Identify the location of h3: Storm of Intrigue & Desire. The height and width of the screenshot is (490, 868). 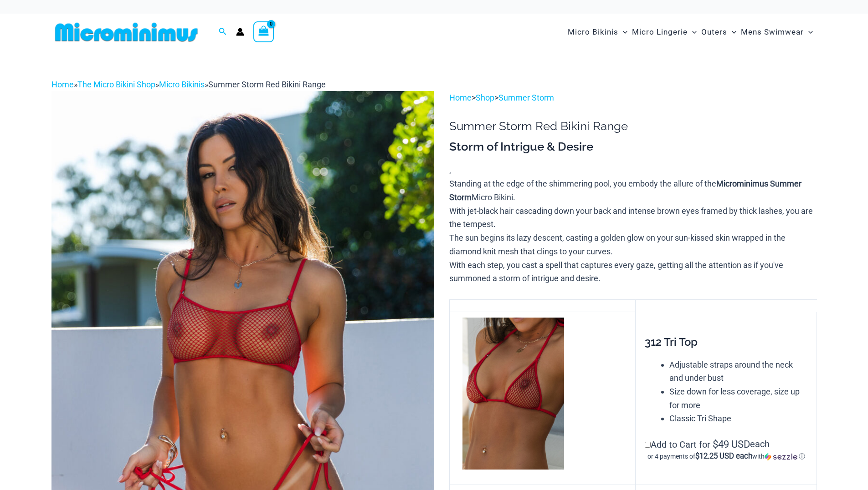
(633, 147).